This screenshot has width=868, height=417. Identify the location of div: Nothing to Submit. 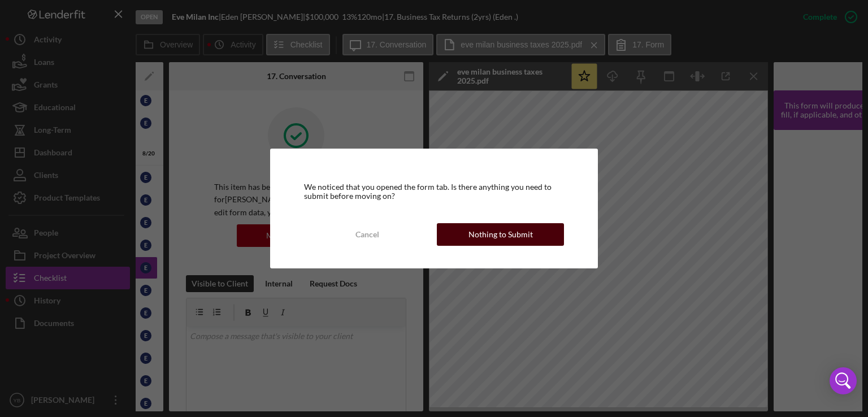
(501, 235).